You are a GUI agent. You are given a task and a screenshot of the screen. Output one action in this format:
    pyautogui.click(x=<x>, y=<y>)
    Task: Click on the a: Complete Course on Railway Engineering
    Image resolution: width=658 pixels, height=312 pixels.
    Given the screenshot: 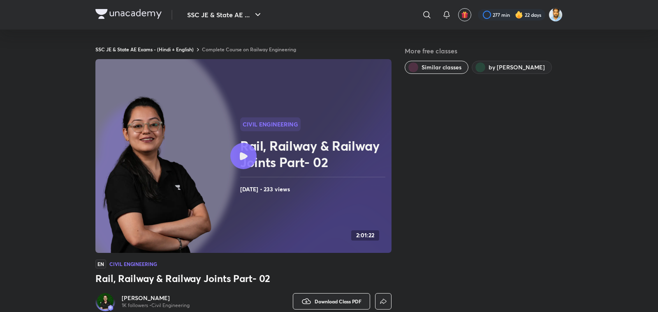 What is the action you would take?
    pyautogui.click(x=249, y=49)
    